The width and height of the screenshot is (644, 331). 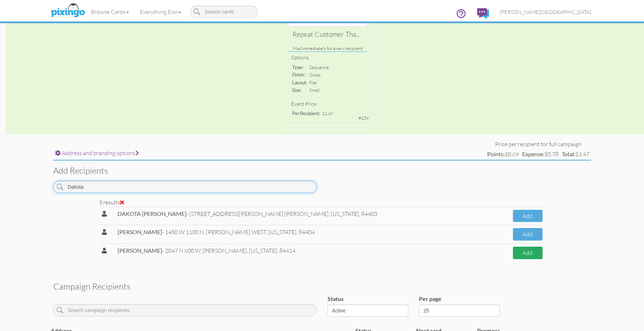 I want to click on td: Price per recipient for full campaign, so click(x=538, y=144).